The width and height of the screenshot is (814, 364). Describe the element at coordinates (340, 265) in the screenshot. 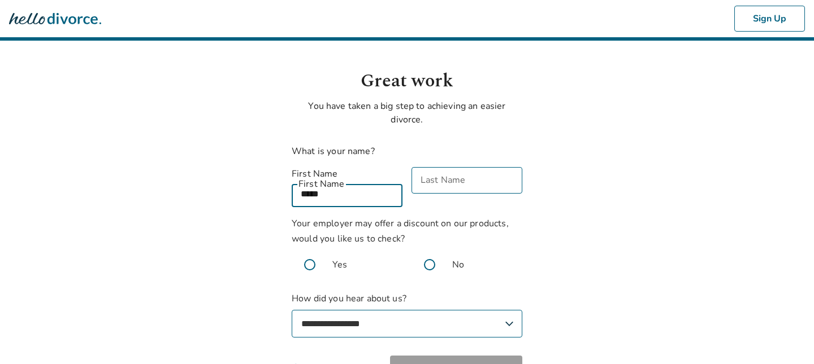

I see `span: Yes` at that location.